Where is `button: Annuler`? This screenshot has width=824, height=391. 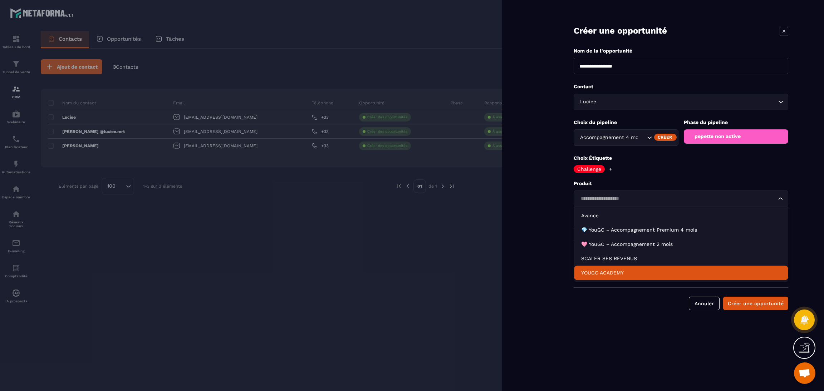
button: Annuler is located at coordinates (704, 304).